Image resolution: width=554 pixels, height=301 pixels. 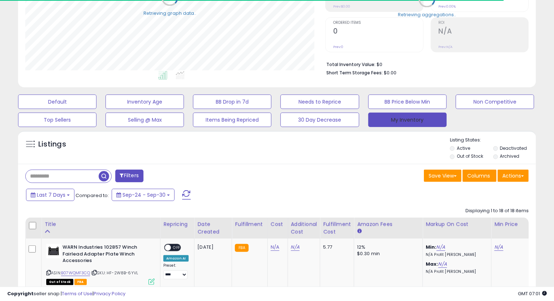 What do you see at coordinates (387, 254) in the screenshot?
I see `div: $0.30 min` at bounding box center [387, 254].